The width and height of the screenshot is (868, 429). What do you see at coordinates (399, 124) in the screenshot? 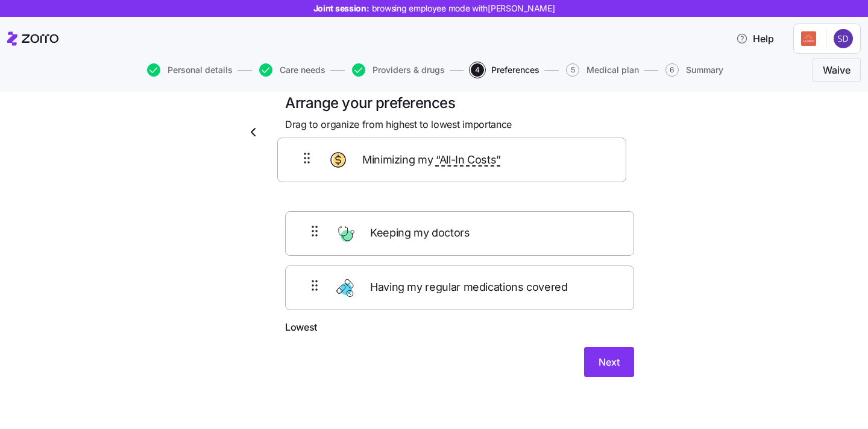
I see `span: Drag to organize from highest to lowest importance` at bounding box center [399, 124].